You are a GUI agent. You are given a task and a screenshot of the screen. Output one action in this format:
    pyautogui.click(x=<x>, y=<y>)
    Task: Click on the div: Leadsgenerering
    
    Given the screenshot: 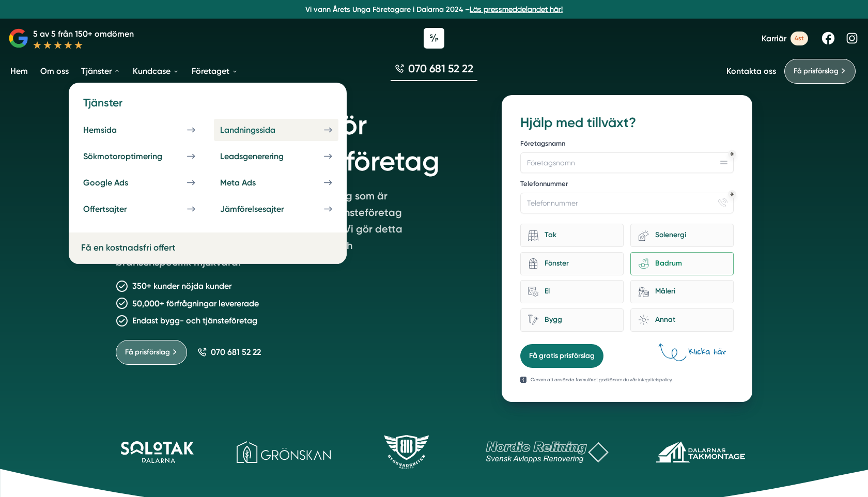 What is the action you would take?
    pyautogui.click(x=264, y=156)
    